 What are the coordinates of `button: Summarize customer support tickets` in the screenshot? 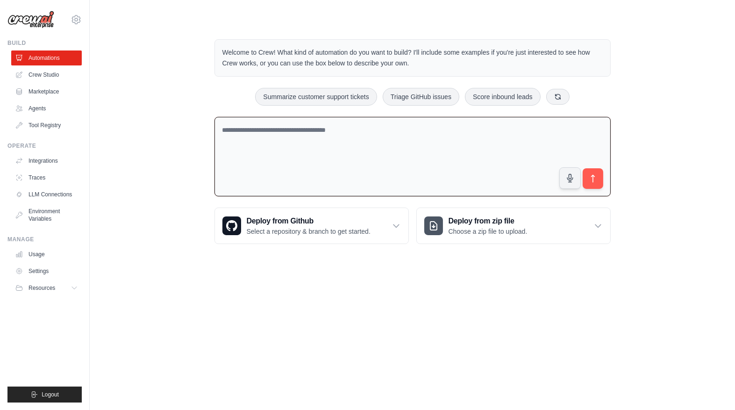 It's located at (316, 97).